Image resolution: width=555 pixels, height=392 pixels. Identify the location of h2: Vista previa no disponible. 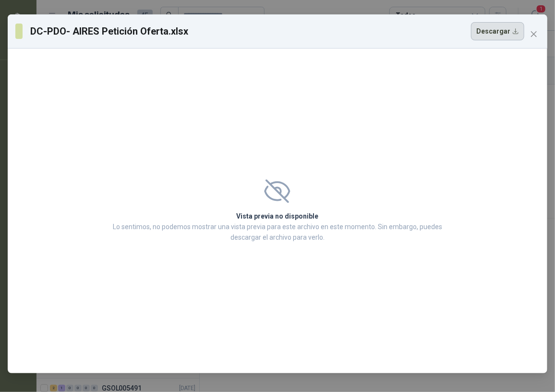
(278, 216).